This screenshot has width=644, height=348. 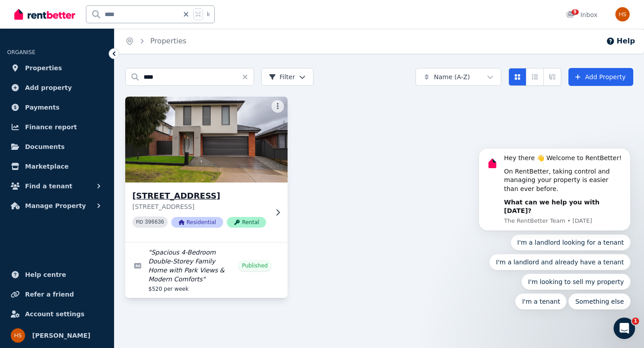 I want to click on button: Quick reply: I'm a tenant, so click(x=76, y=233).